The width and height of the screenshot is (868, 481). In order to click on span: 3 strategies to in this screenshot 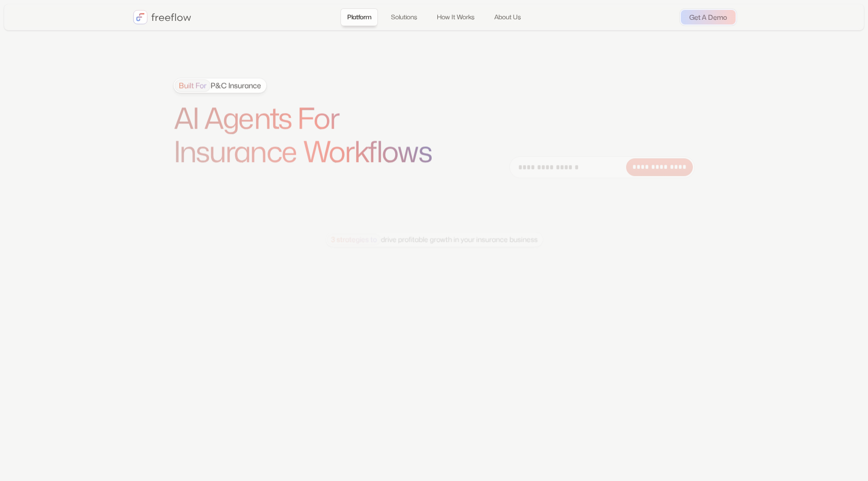, I will do `click(354, 239)`.